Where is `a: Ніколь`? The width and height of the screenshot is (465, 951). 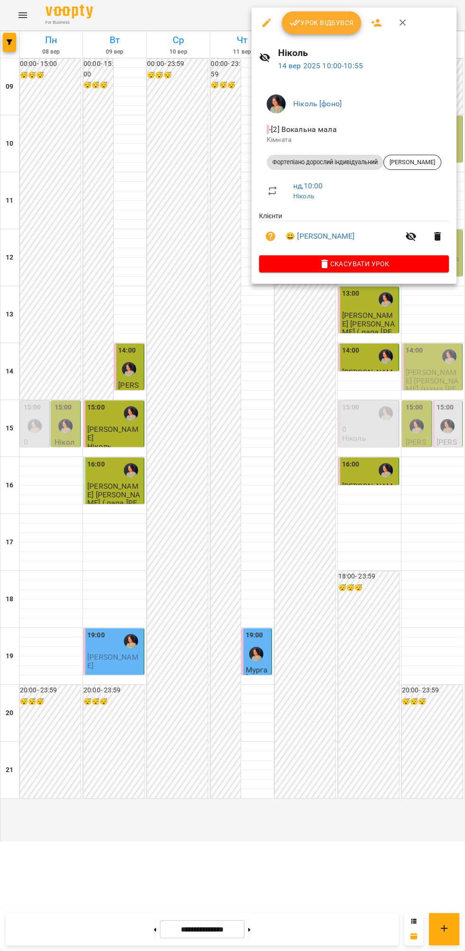 a: Ніколь is located at coordinates (304, 196).